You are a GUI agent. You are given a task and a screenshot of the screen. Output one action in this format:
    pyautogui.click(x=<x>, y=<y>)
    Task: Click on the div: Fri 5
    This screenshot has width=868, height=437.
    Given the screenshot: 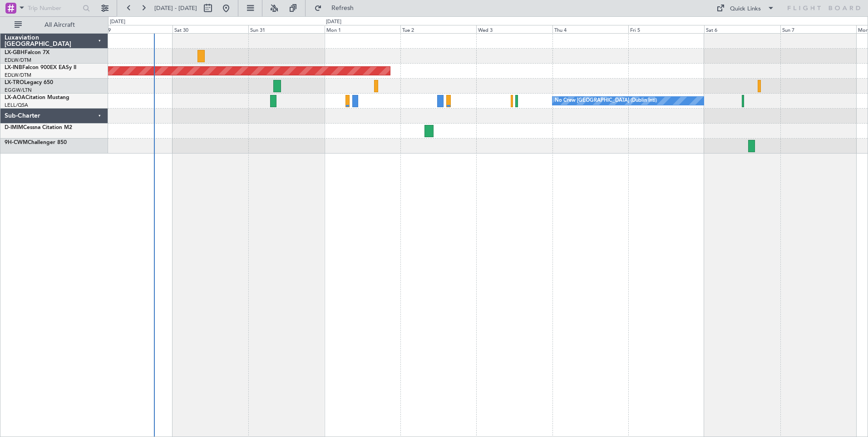 What is the action you would take?
    pyautogui.click(x=666, y=29)
    